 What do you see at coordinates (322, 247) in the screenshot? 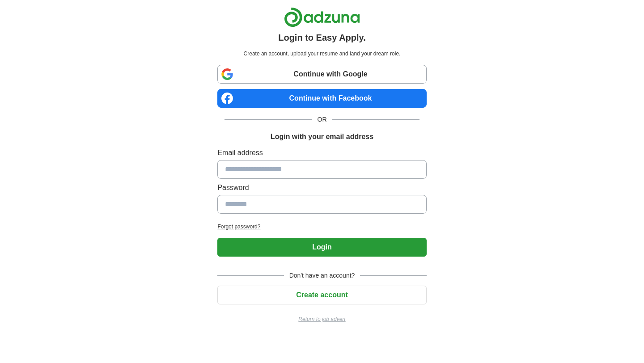
I see `button: Login` at bounding box center [322, 247].